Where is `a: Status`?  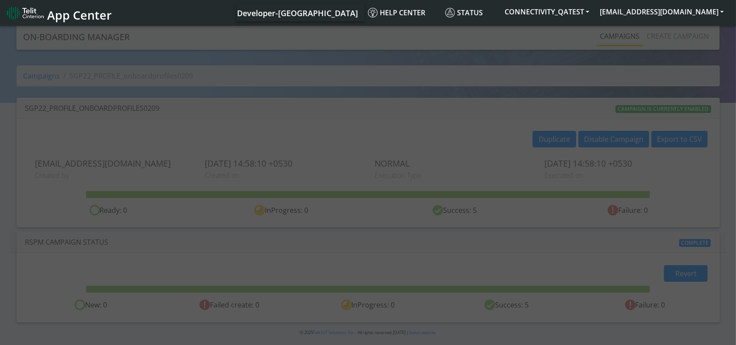
a: Status is located at coordinates (471, 13).